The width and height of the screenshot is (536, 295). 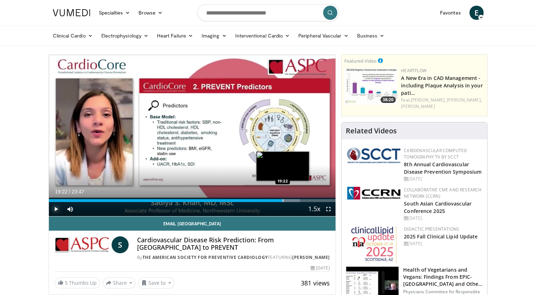 What do you see at coordinates (78, 192) in the screenshot?
I see `span: 23:47` at bounding box center [78, 192].